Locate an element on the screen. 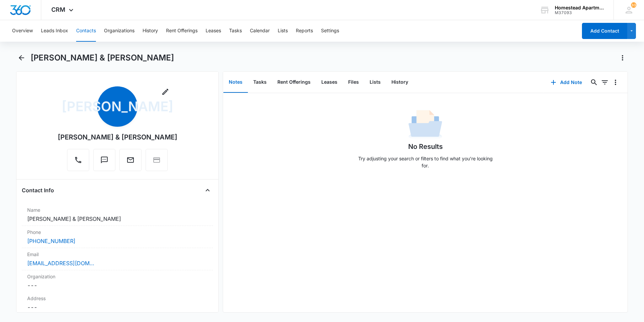 This screenshot has width=644, height=322. button: Notes is located at coordinates (235, 82).